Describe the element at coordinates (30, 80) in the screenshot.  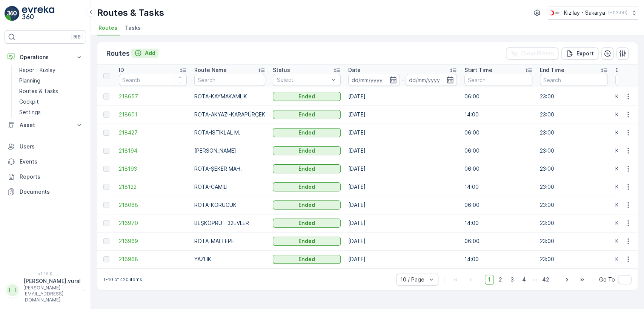
I see `p: Planning` at that location.